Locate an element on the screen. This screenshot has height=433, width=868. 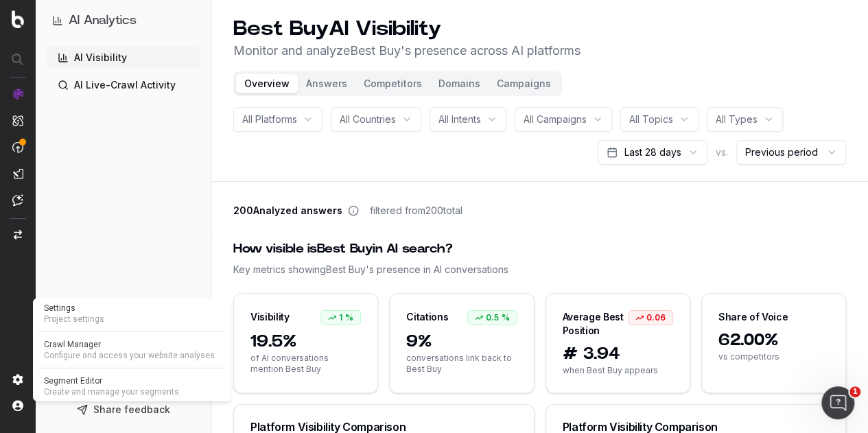
span: vs. is located at coordinates (722, 152).